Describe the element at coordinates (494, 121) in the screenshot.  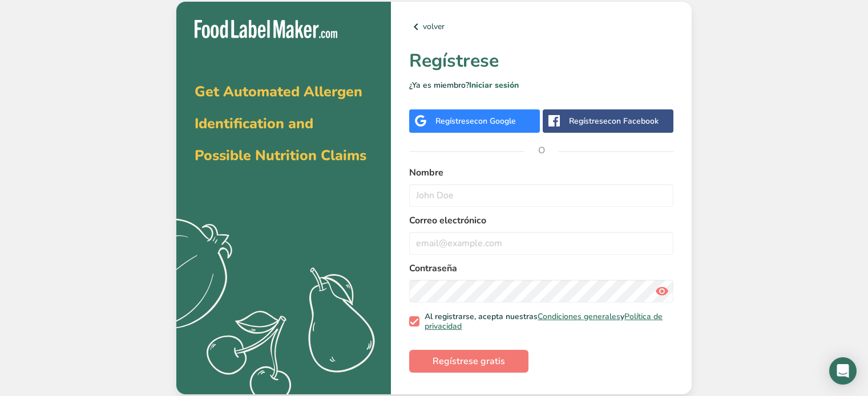
I see `span: con Google` at that location.